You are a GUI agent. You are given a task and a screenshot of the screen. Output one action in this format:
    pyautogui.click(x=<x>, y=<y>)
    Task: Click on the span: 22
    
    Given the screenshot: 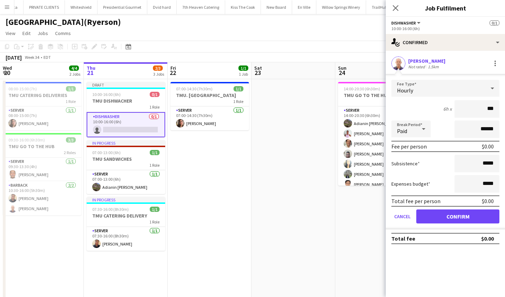 What is the action you would take?
    pyautogui.click(x=172, y=73)
    